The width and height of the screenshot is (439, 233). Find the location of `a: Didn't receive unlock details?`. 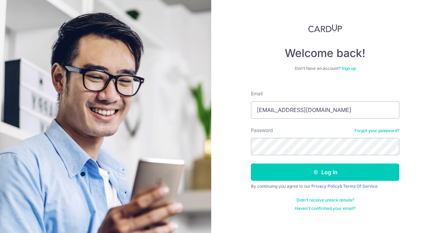

a: Didn't receive unlock details? is located at coordinates (325, 200).